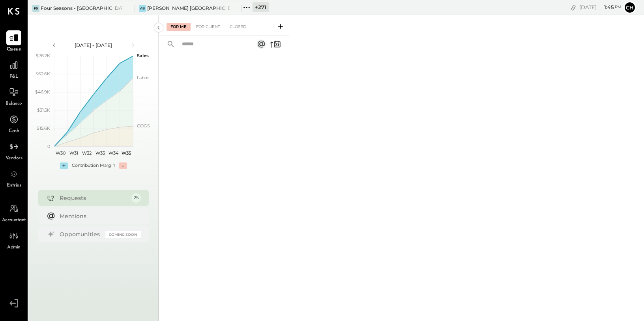  What do you see at coordinates (14, 123) in the screenshot?
I see `a: Cash` at bounding box center [14, 123].